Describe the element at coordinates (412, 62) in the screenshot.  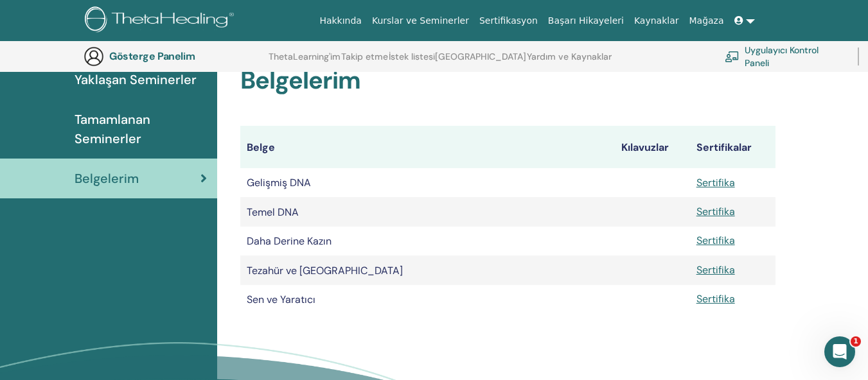
I see `a: İstek listesi` at that location.